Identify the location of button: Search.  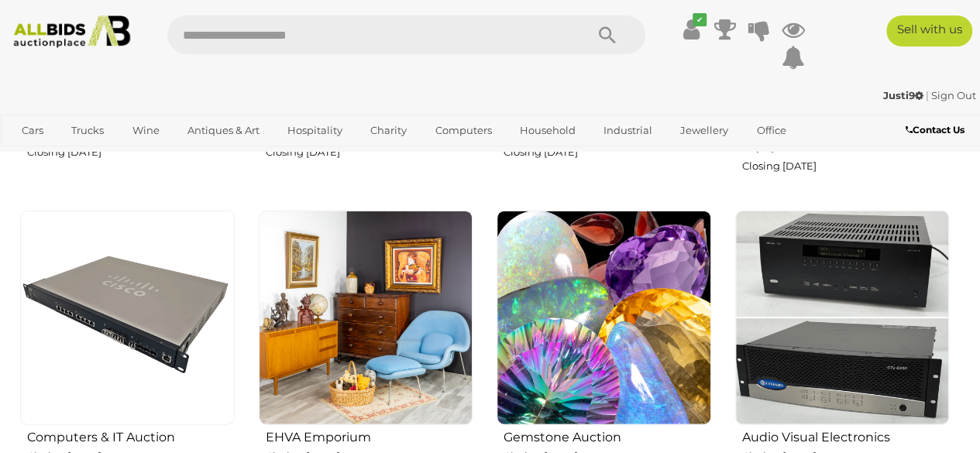
(606, 35).